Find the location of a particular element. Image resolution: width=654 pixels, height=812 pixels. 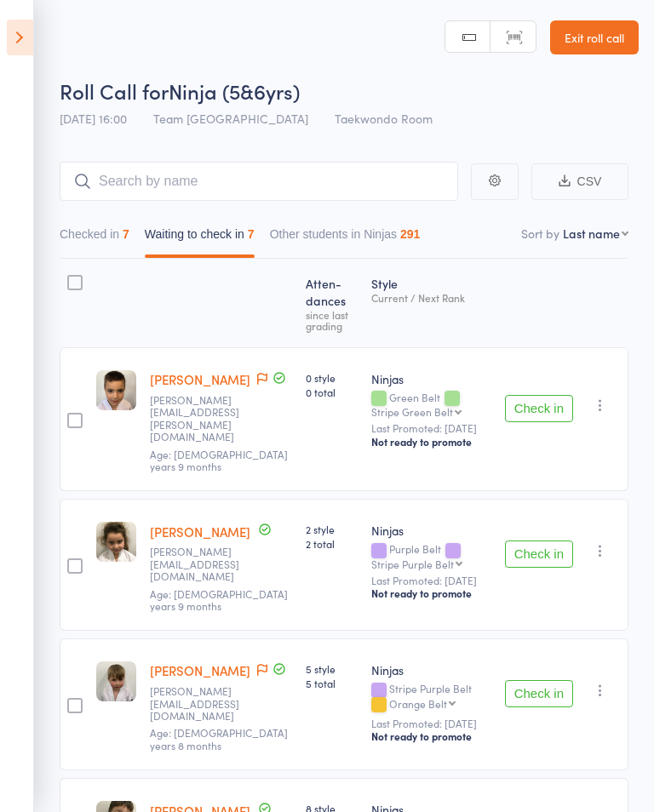

button: CSV is located at coordinates (580, 181).